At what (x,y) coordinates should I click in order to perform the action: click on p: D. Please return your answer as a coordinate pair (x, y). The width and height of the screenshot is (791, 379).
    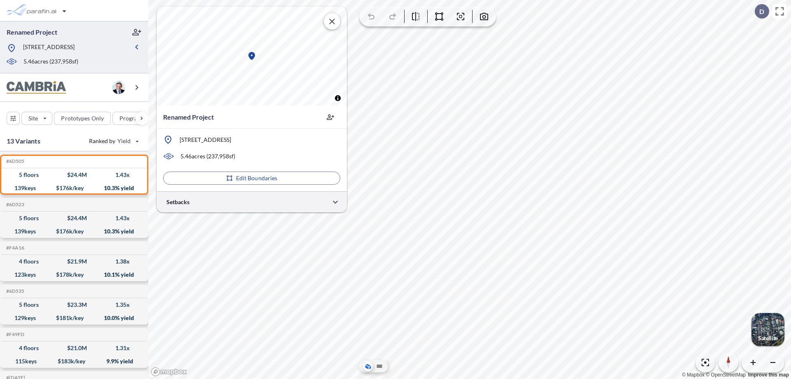
    Looking at the image, I should click on (762, 12).